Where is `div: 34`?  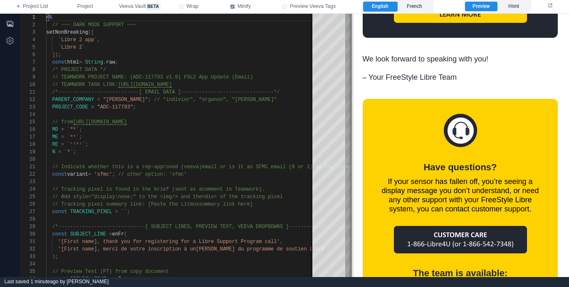 div: 34 is located at coordinates (28, 264).